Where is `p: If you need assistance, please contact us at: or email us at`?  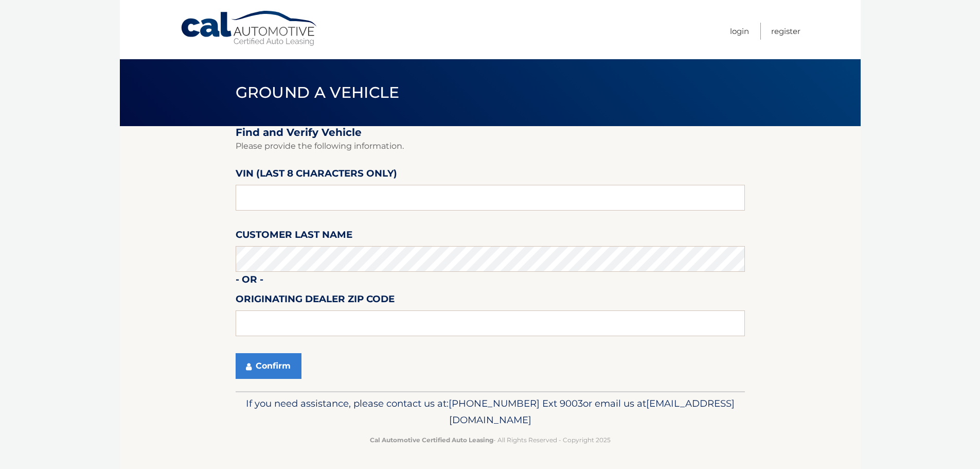
p: If you need assistance, please contact us at: or email us at is located at coordinates (490, 412).